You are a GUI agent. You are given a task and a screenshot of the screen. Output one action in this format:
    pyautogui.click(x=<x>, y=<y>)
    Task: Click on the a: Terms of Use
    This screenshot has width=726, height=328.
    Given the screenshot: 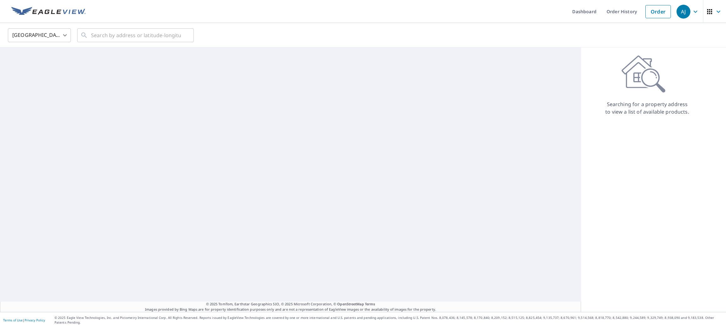 What is the action you would take?
    pyautogui.click(x=13, y=320)
    